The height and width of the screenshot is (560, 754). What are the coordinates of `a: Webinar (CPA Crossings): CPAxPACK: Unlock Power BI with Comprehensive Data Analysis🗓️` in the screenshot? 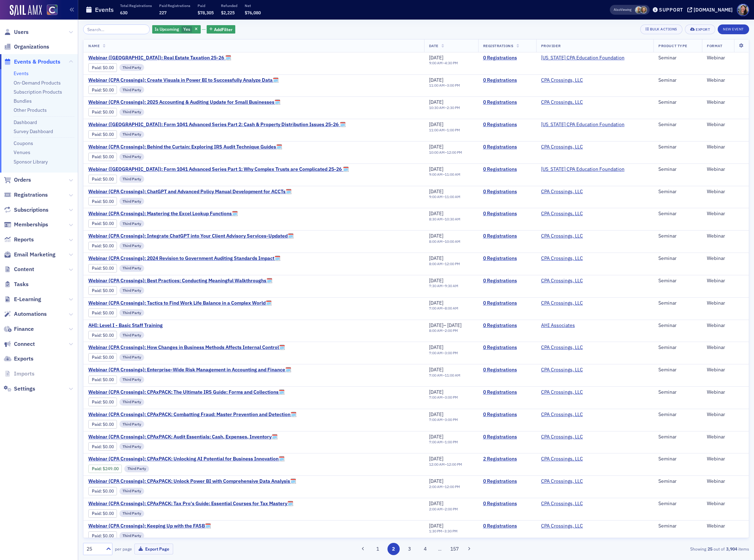 It's located at (192, 481).